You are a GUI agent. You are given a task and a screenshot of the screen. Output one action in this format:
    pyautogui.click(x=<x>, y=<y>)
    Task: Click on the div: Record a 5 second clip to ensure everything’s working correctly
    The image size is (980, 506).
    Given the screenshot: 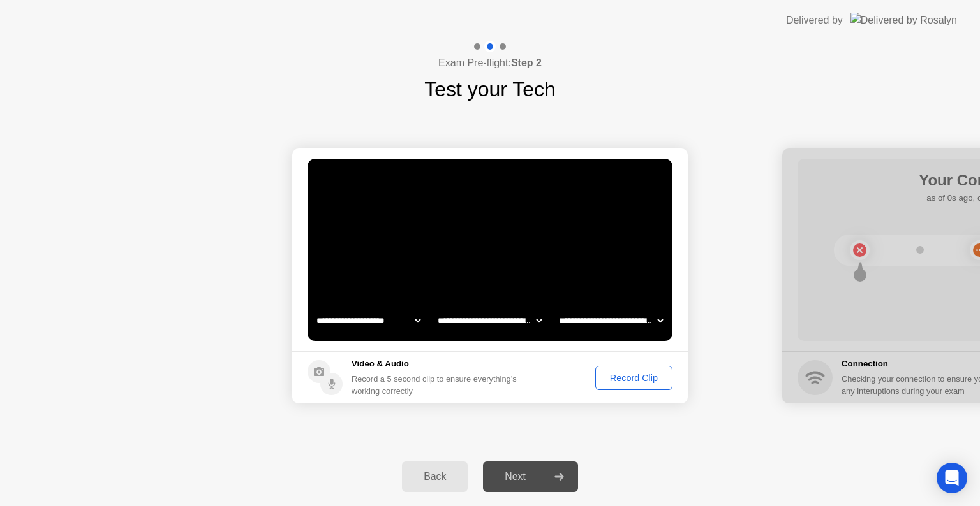 What is the action you would take?
    pyautogui.click(x=436, y=385)
    